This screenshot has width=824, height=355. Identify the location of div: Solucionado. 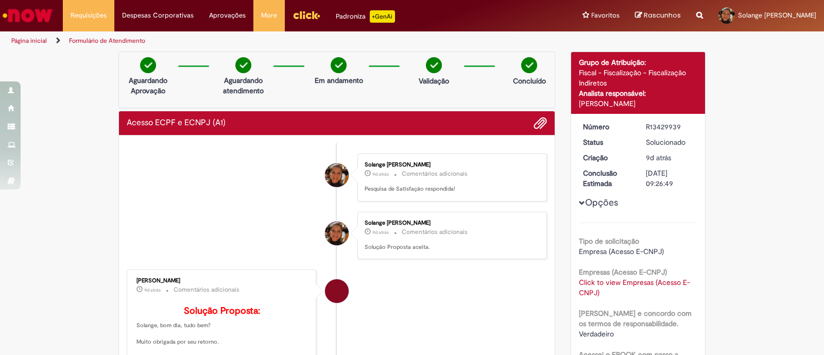
(670, 142).